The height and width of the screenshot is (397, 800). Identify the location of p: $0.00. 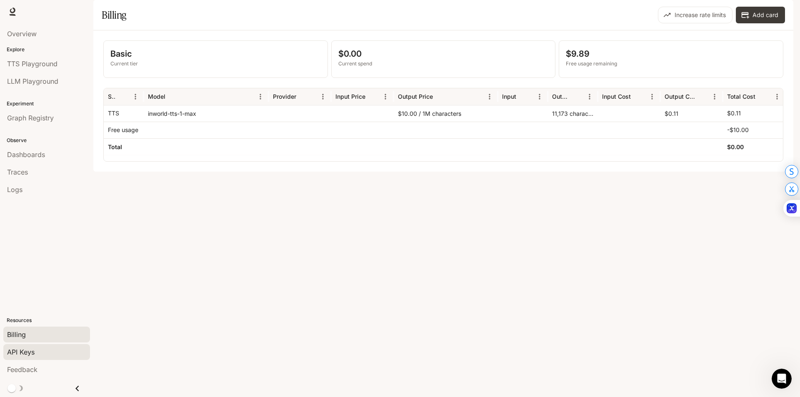
(443, 54).